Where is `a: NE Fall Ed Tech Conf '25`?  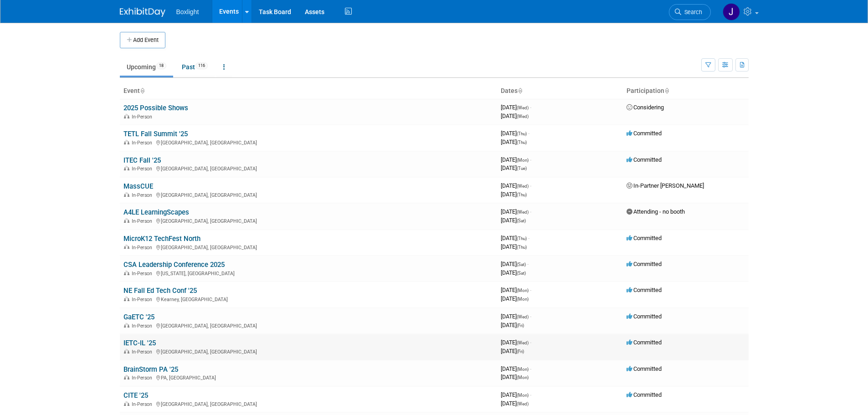
a: NE Fall Ed Tech Conf '25 is located at coordinates (160, 291).